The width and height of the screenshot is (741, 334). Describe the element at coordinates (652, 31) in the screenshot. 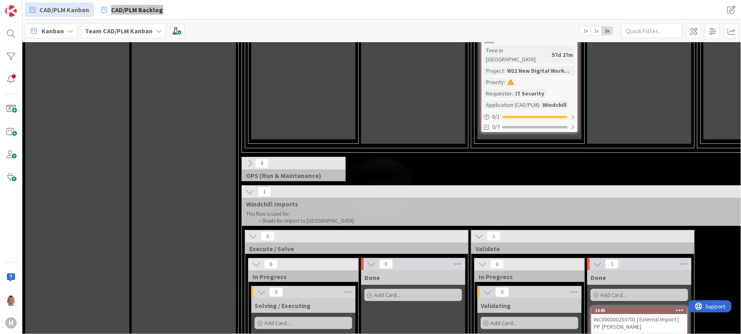

I see `input: Quick Filter...` at that location.